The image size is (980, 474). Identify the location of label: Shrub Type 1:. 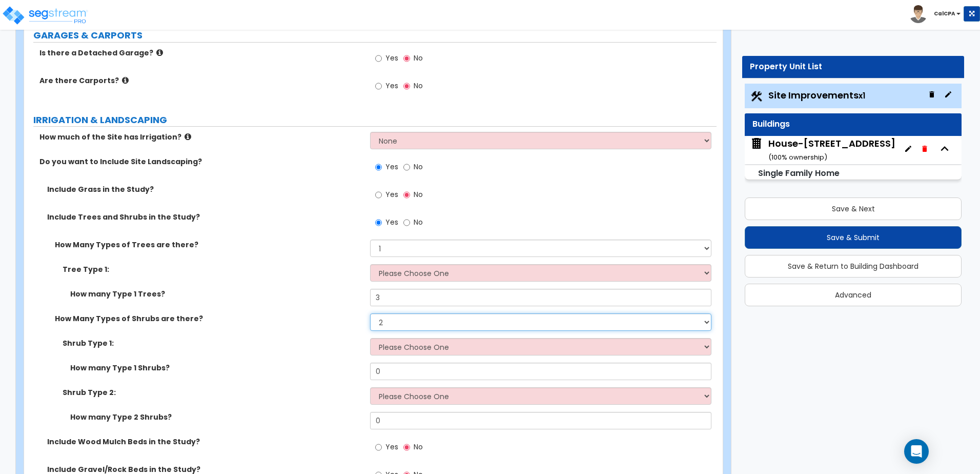
(212, 343).